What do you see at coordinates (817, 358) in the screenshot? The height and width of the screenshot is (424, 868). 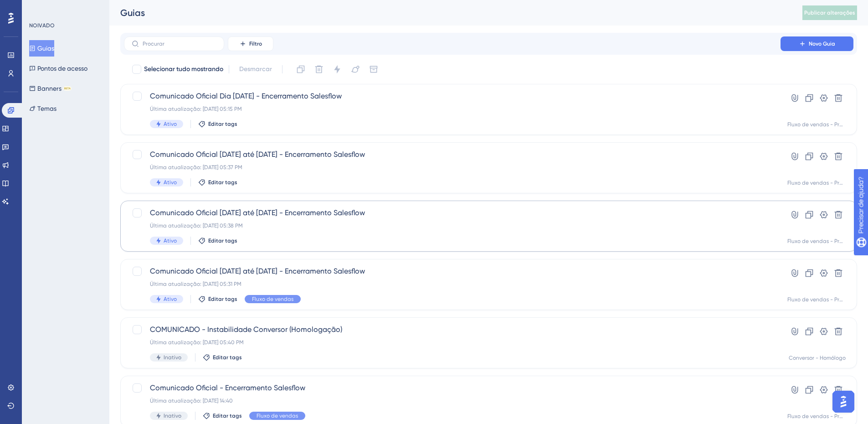 I see `font: Conversor - Homólogo` at bounding box center [817, 358].